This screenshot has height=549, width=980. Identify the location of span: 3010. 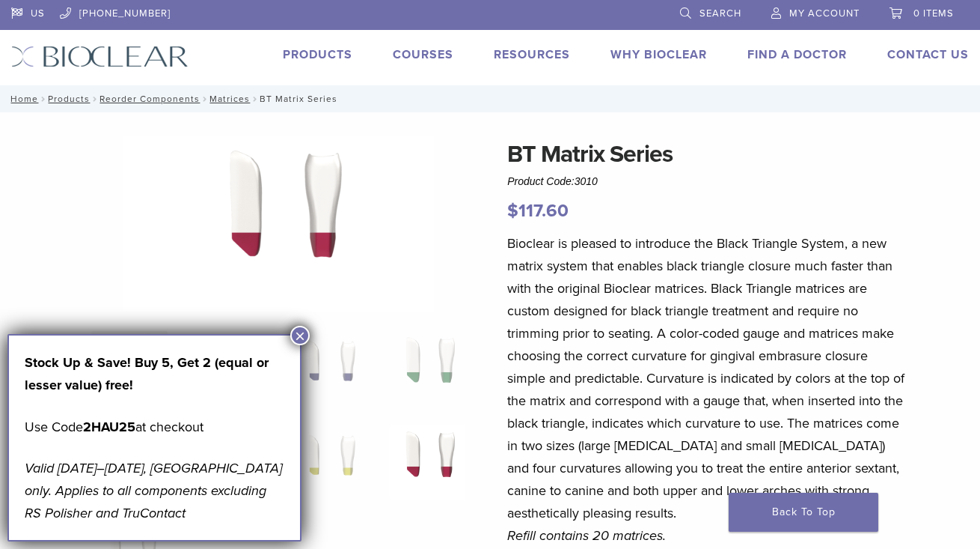
(586, 181).